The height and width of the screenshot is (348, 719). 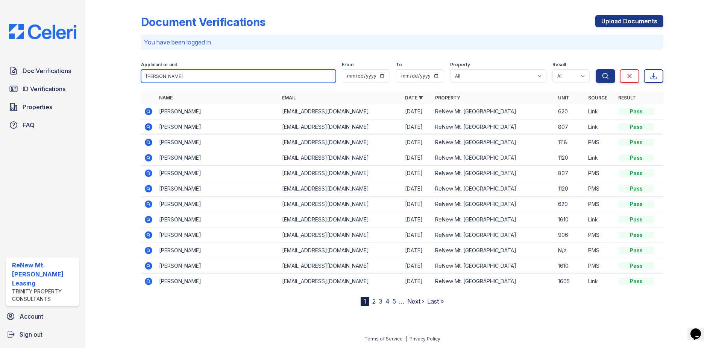 I want to click on a: Terms of Service, so click(x=384, y=338).